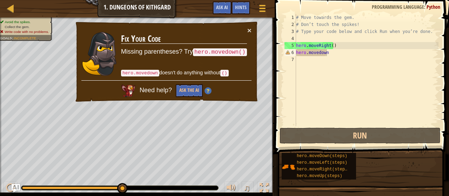 The image size is (449, 196). What do you see at coordinates (157, 91) in the screenshot?
I see `span: Need help?` at bounding box center [157, 91].